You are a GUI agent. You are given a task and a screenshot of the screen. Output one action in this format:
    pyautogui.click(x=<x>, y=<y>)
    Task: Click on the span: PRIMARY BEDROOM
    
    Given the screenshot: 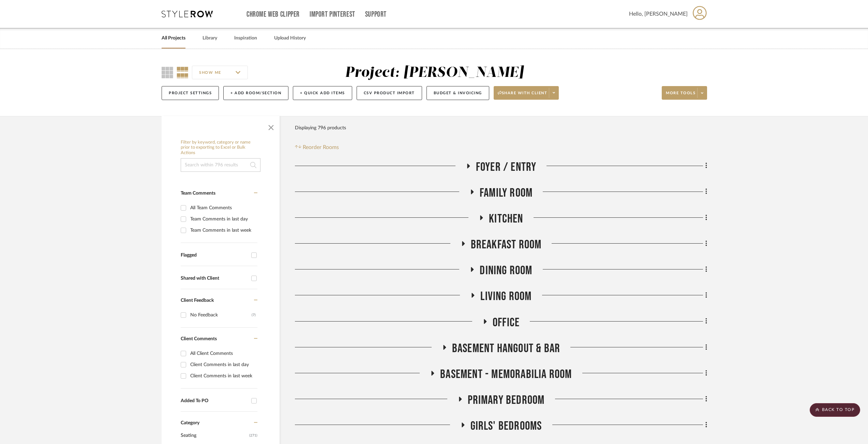 What is the action you would take?
    pyautogui.click(x=506, y=400)
    